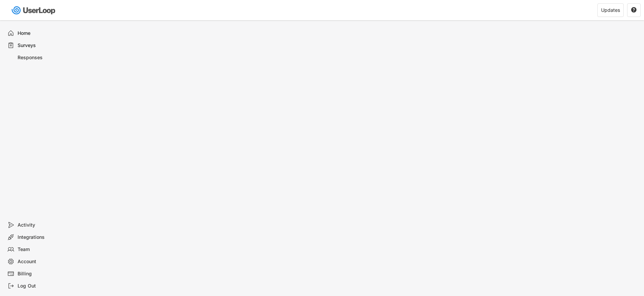  What do you see at coordinates (40, 225) in the screenshot?
I see `div: Activity` at bounding box center [40, 225].